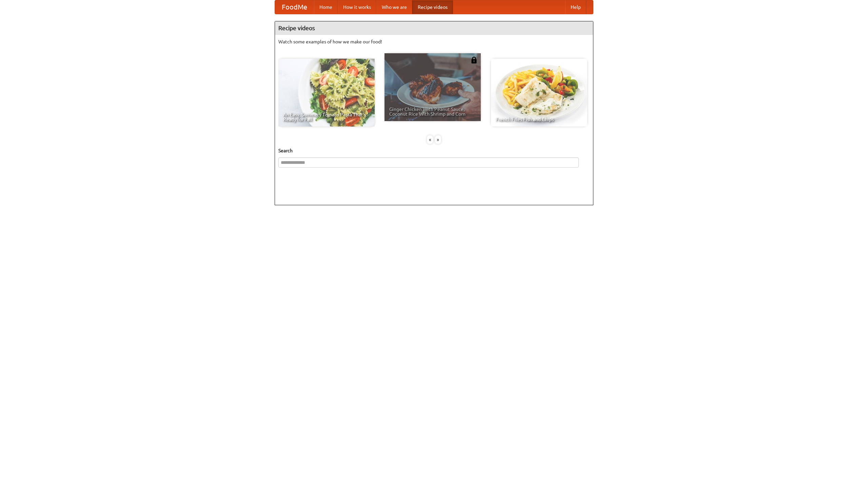 Image resolution: width=868 pixels, height=480 pixels. Describe the element at coordinates (539, 93) in the screenshot. I see `a: French Fries Fish and Chips` at that location.